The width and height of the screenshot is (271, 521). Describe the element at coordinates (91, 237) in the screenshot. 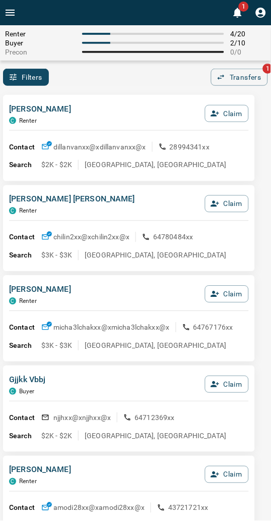

I see `p: chilin2xx@x chilin2xx@x` at that location.